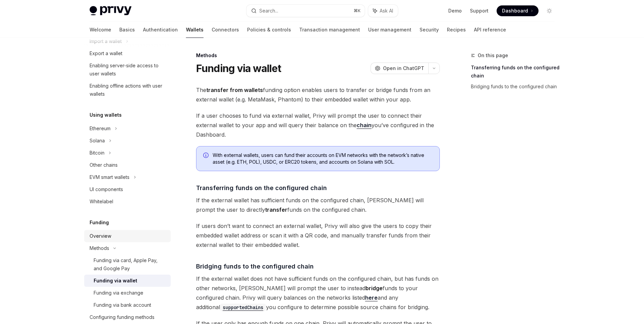 Image resolution: width=644 pixels, height=324 pixels. What do you see at coordinates (160, 30) in the screenshot?
I see `a: Authentication` at bounding box center [160, 30].